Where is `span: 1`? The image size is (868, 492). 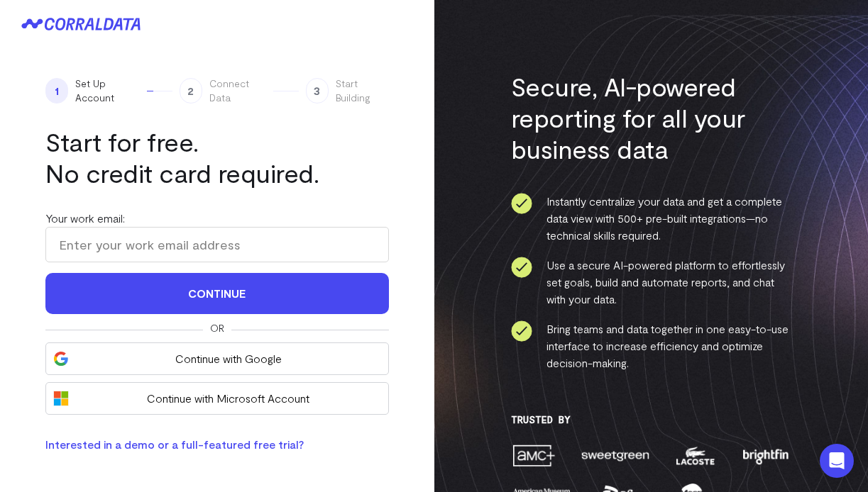 span: 1 is located at coordinates (57, 91).